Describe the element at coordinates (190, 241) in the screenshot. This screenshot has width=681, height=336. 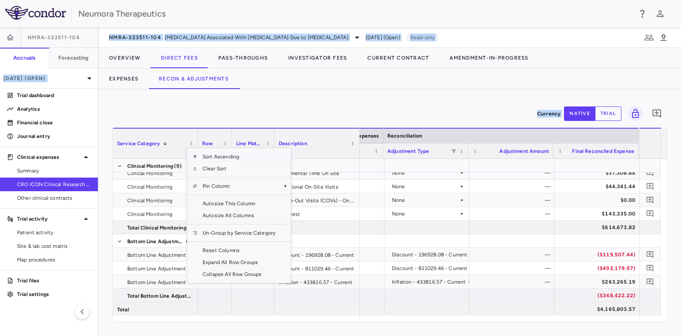
I see `span: (3)` at that location.